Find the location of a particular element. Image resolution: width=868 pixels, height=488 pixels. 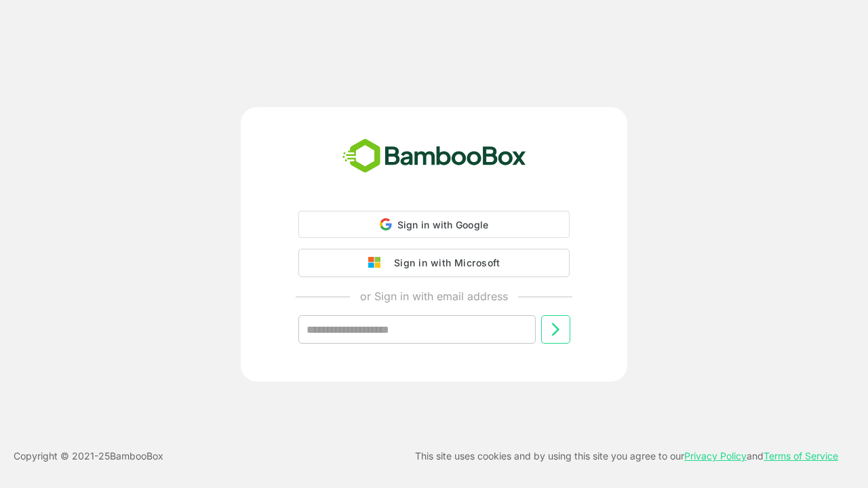

p: This site uses cookies and by using this site you agree to our and is located at coordinates (626, 456).